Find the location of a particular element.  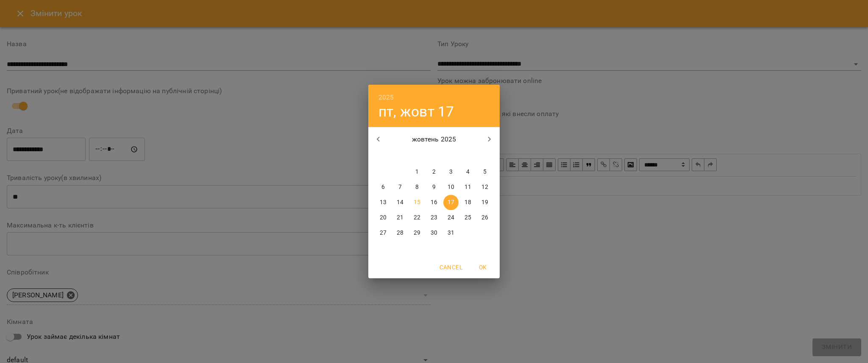

span: Cancel is located at coordinates (451, 268).